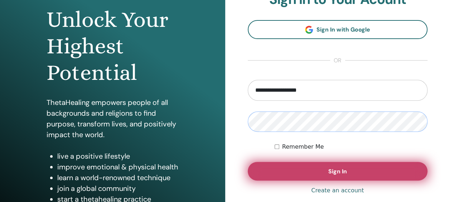  What do you see at coordinates (118, 178) in the screenshot?
I see `li: learn a world-renowned technique` at bounding box center [118, 178].